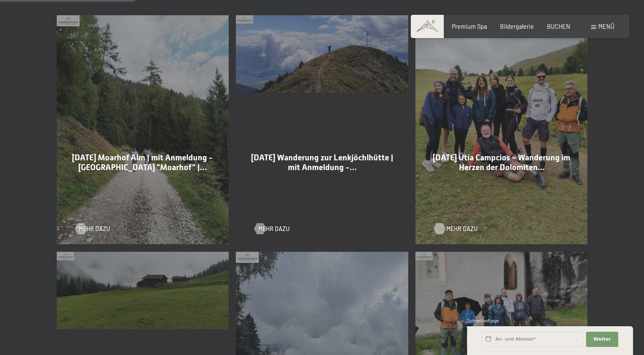 This screenshot has height=355, width=644. I want to click on button: Weiter, so click(602, 340).